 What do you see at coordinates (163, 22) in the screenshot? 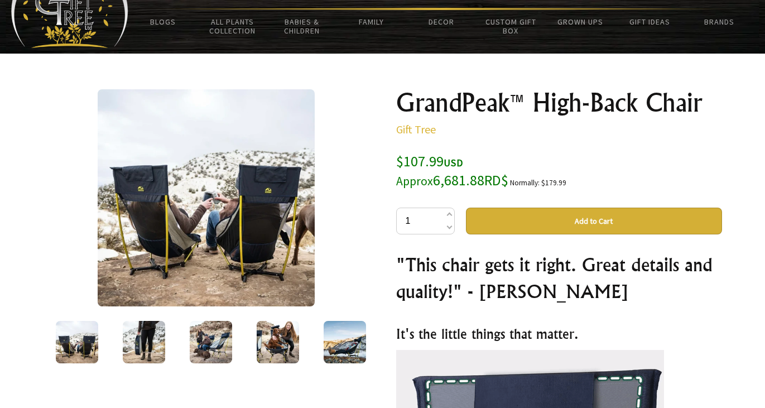
I see `a: BLOGS` at bounding box center [163, 22].